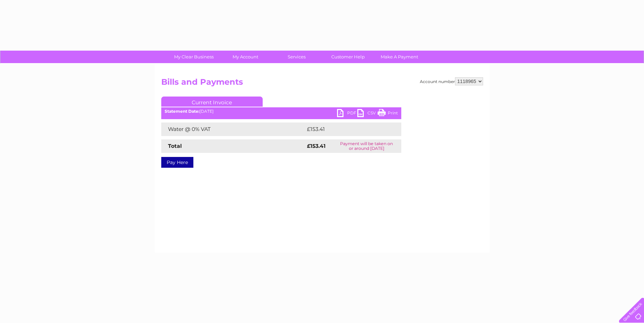 The image size is (644, 323). I want to click on b: Statement Date:, so click(182, 111).